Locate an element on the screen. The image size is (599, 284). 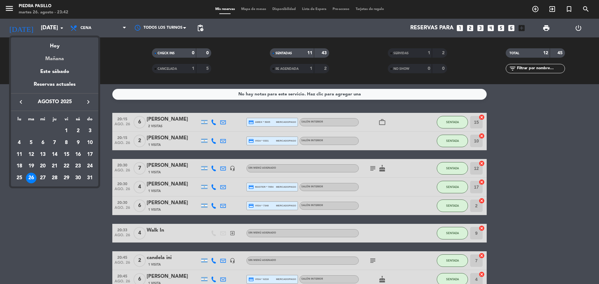
div: 16 is located at coordinates (78, 155).